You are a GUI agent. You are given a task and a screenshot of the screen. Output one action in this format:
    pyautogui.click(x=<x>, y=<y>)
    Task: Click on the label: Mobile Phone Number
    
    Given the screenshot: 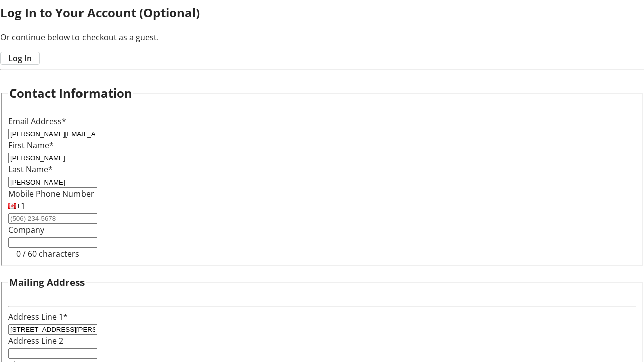 What is the action you would take?
    pyautogui.click(x=51, y=194)
    